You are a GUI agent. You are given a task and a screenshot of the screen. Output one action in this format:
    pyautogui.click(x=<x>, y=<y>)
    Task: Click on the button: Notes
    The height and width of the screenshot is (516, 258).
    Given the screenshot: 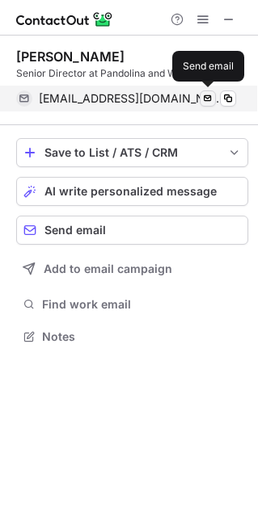 What is the action you would take?
    pyautogui.click(x=132, y=337)
    